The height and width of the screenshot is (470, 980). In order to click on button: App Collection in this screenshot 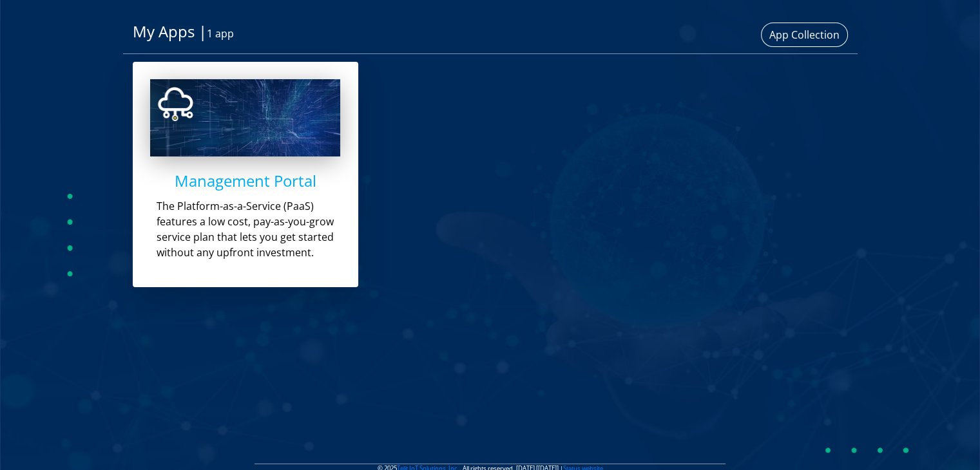, I will do `click(805, 35)`.